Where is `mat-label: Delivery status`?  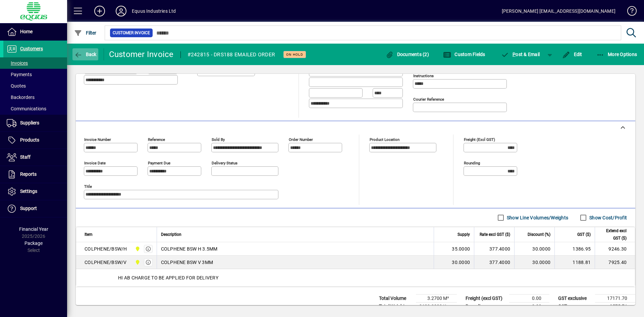 mat-label: Delivery status is located at coordinates (224, 163).